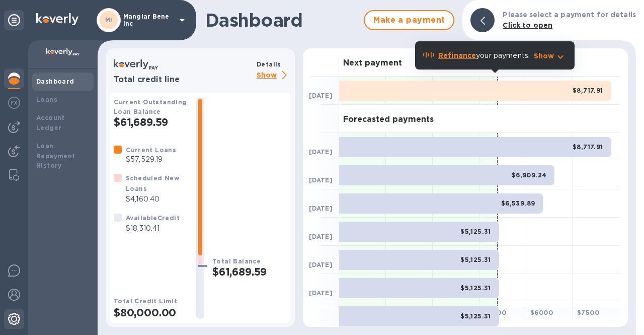 The height and width of the screenshot is (335, 644). Describe the element at coordinates (14, 20) in the screenshot. I see `div: Unpin categories` at that location.